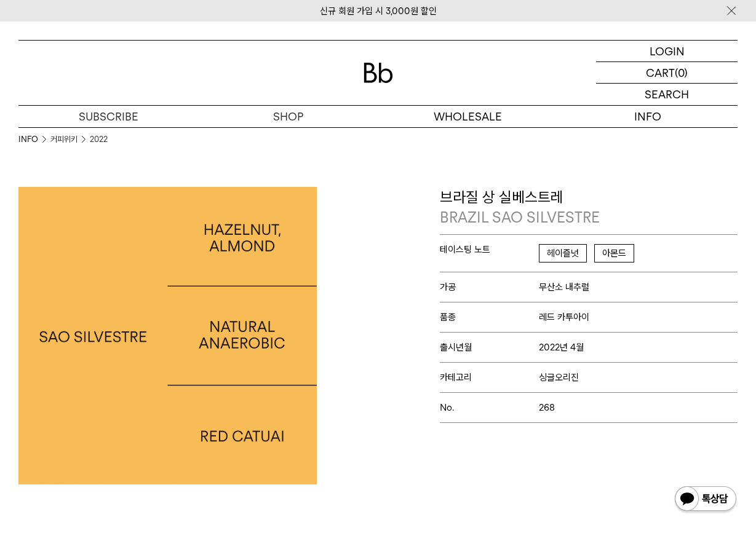 The width and height of the screenshot is (756, 533). I want to click on p: LOGIN, so click(667, 51).